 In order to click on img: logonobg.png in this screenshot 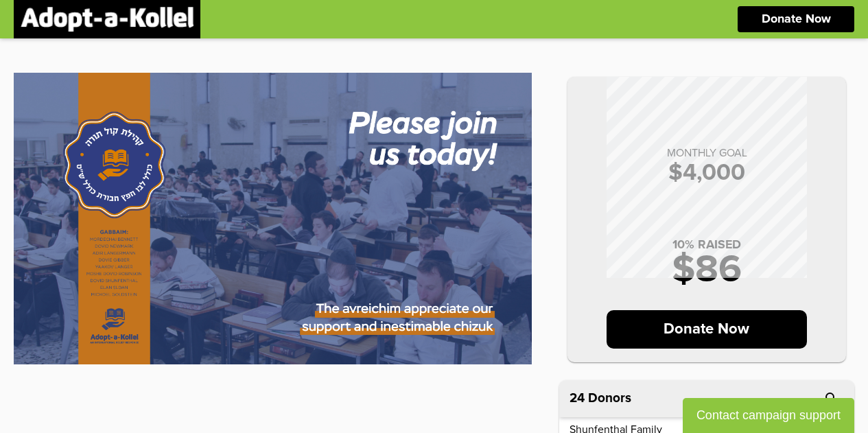, I will do `click(107, 19)`.